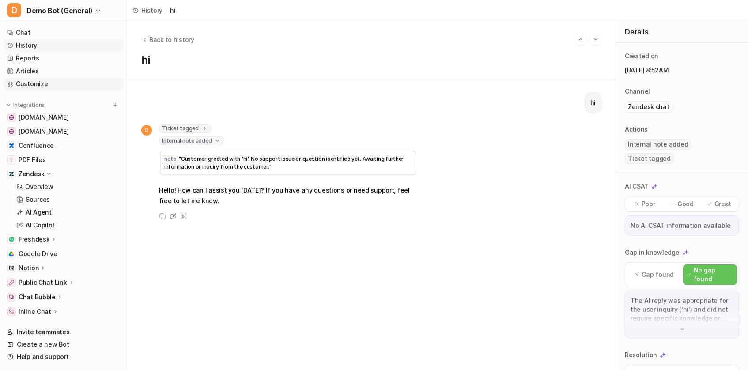 This screenshot has height=370, width=748. What do you see at coordinates (25, 105) in the screenshot?
I see `button: Integrations` at bounding box center [25, 105].